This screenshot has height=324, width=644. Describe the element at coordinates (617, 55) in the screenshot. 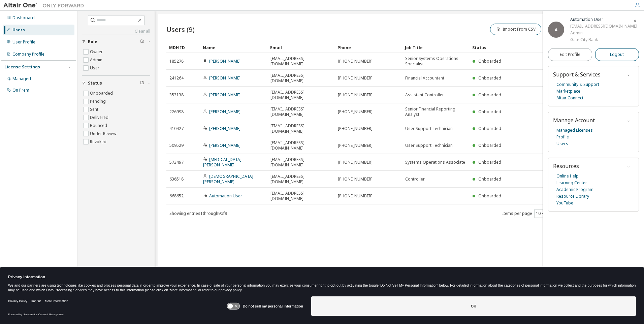

I see `button: Logout` at that location.